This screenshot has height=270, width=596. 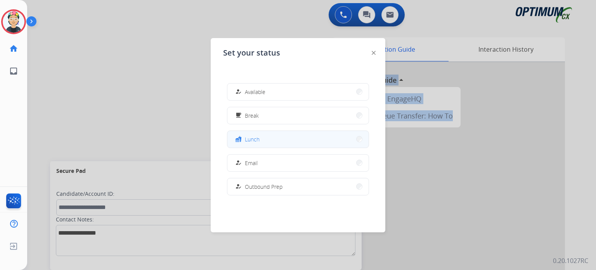 What do you see at coordinates (252, 115) in the screenshot?
I see `span: Break` at bounding box center [252, 115].